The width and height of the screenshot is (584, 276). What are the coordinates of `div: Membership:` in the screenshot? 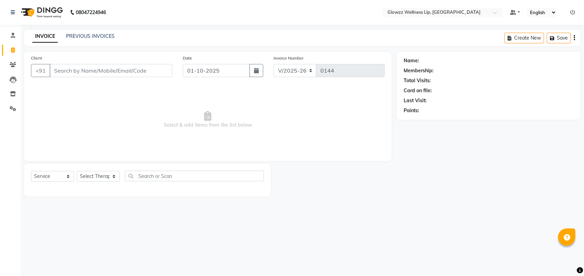 It's located at (419, 71).